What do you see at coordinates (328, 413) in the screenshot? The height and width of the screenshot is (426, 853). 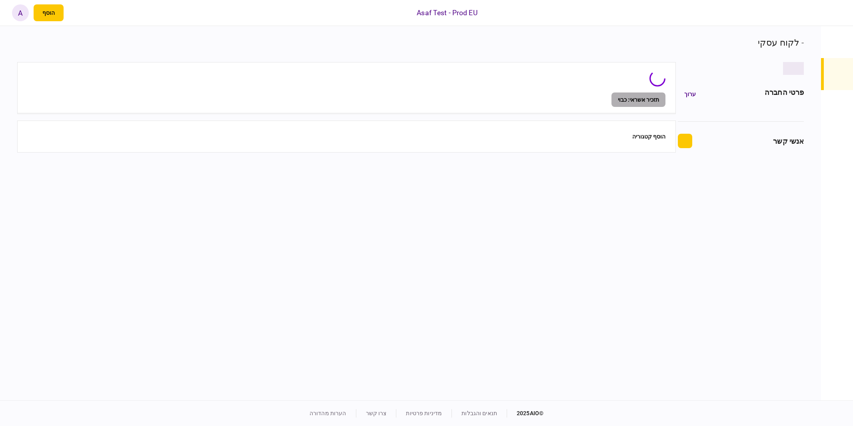 I see `a: הערות מהדורה` at bounding box center [328, 413].